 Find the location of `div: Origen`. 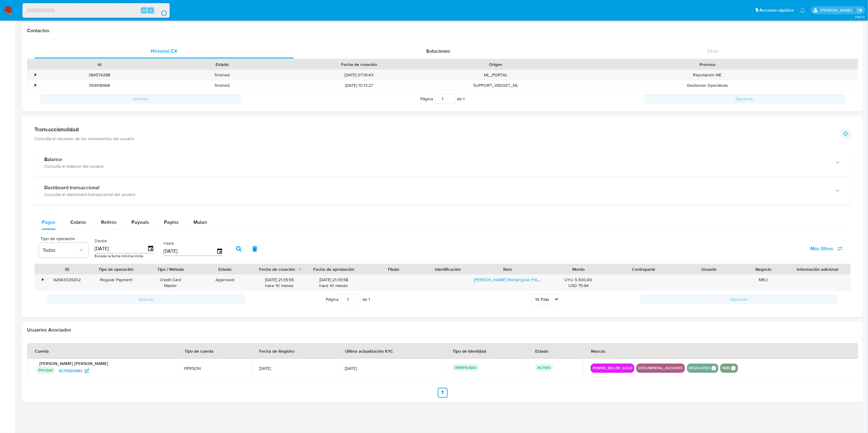

div: Origen is located at coordinates (496, 64).